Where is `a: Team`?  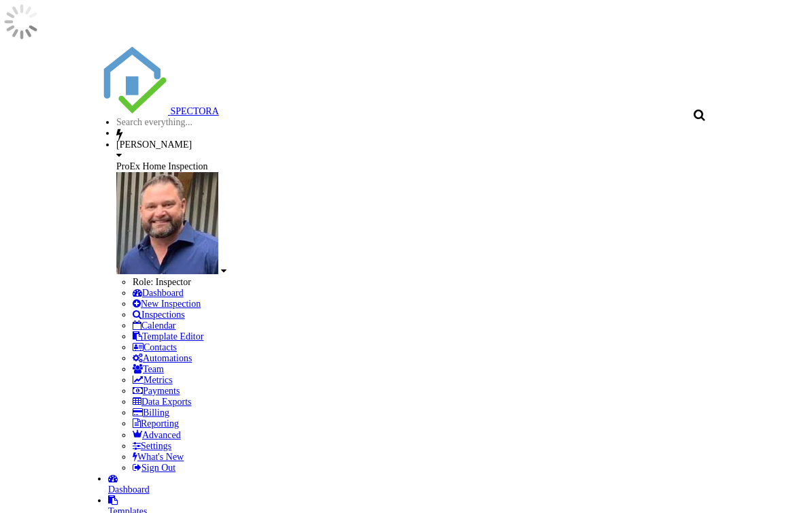
a: Team is located at coordinates (148, 369).